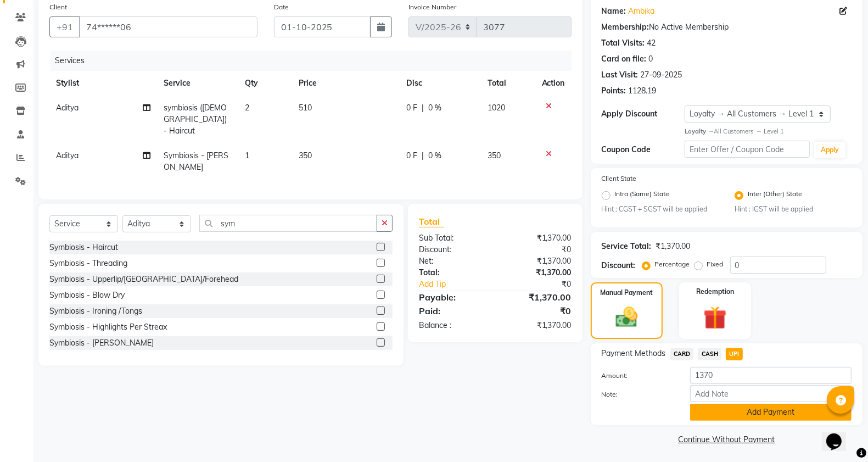 The image size is (868, 462). I want to click on span: CARD, so click(682, 354).